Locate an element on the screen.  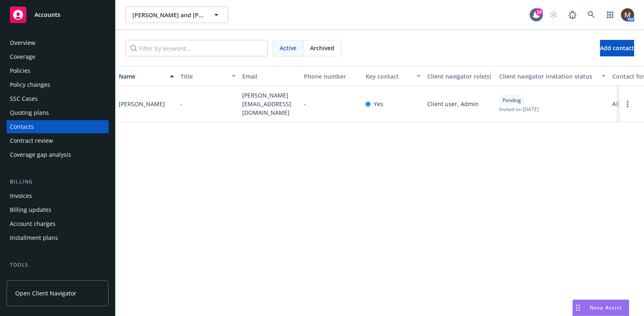
div: Tools is located at coordinates (57, 265).